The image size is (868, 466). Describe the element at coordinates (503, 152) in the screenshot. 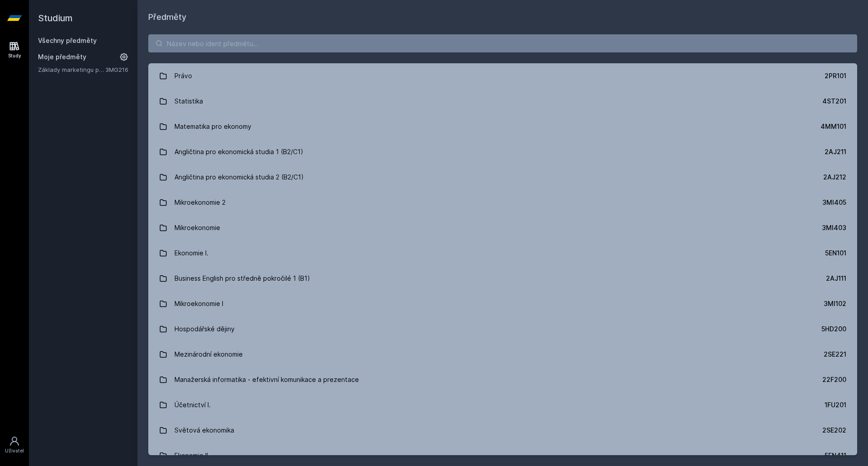

I see `a: Angličtina pro ekonomická studia 1 (B2/C1) 2AJ211` at that location.